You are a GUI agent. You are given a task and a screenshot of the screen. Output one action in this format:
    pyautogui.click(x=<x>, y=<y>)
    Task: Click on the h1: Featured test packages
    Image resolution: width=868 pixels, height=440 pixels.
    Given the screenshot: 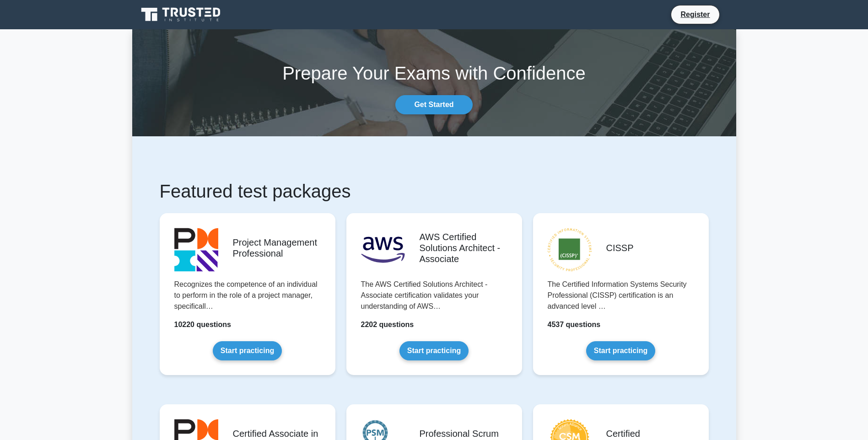 What is the action you would take?
    pyautogui.click(x=435, y=191)
    